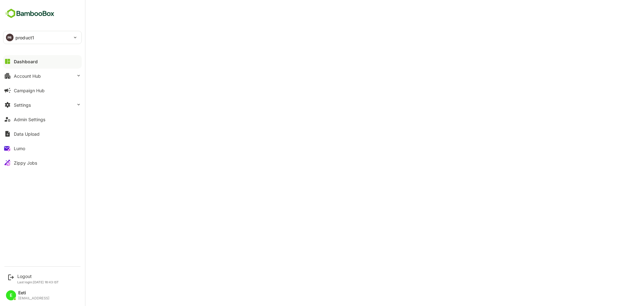 The image size is (644, 306). Describe the element at coordinates (22, 105) in the screenshot. I see `div: Settings` at that location.